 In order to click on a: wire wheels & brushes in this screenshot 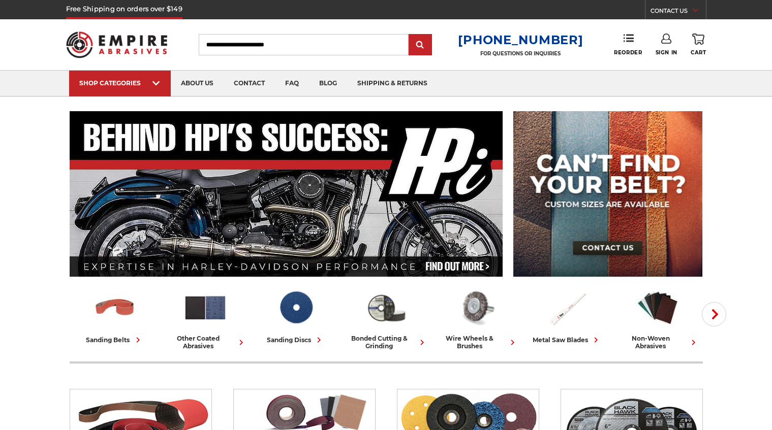, I will do `click(476, 318)`.